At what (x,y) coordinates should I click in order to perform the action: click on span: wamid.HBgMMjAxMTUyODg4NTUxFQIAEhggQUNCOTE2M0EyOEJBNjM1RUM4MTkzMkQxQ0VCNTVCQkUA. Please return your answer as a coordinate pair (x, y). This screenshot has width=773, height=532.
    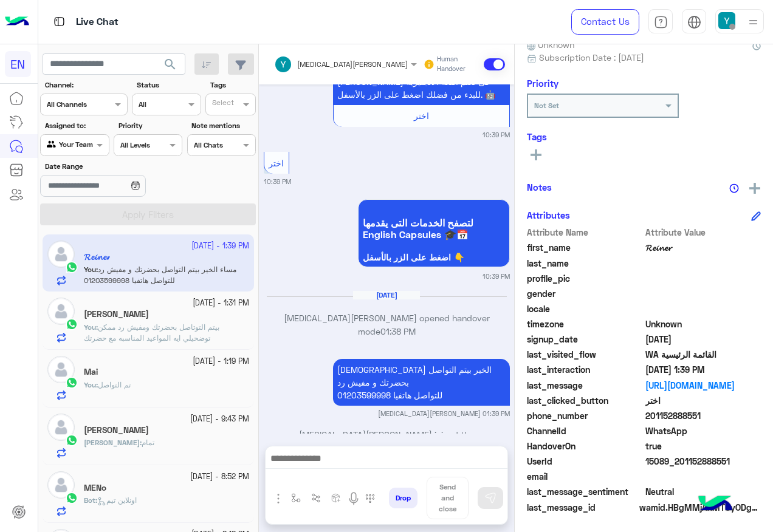
    Looking at the image, I should click on (700, 507).